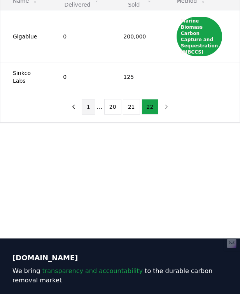  What do you see at coordinates (73, 107) in the screenshot?
I see `button: previous page` at bounding box center [73, 107].